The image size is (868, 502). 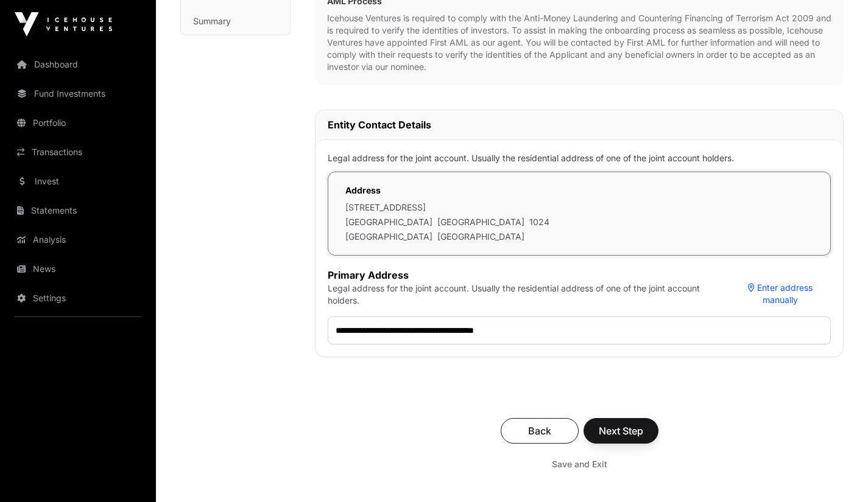 I want to click on p: Icehouse Ventures is required to comply with the Anti-Money Laundering and Countering Financing o..., so click(x=579, y=42).